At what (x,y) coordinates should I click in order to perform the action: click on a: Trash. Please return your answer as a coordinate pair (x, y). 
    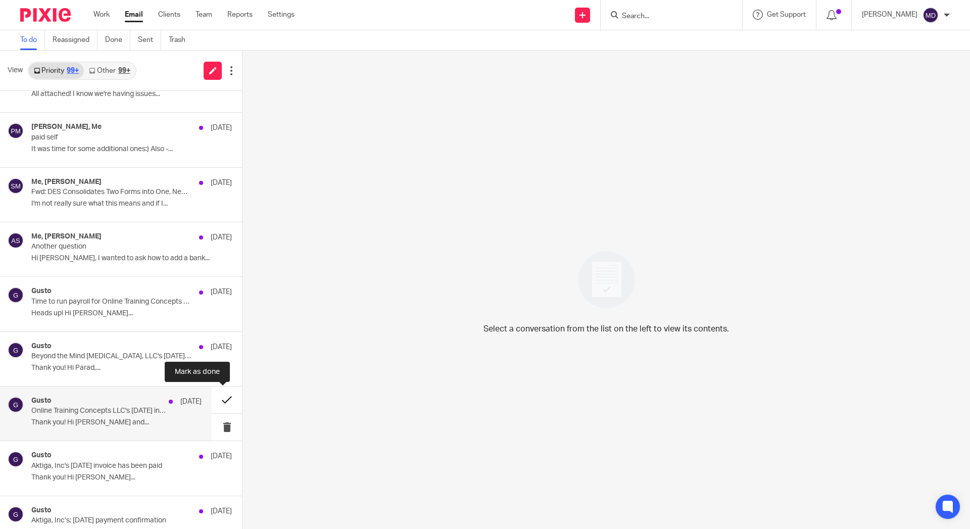
    Looking at the image, I should click on (181, 40).